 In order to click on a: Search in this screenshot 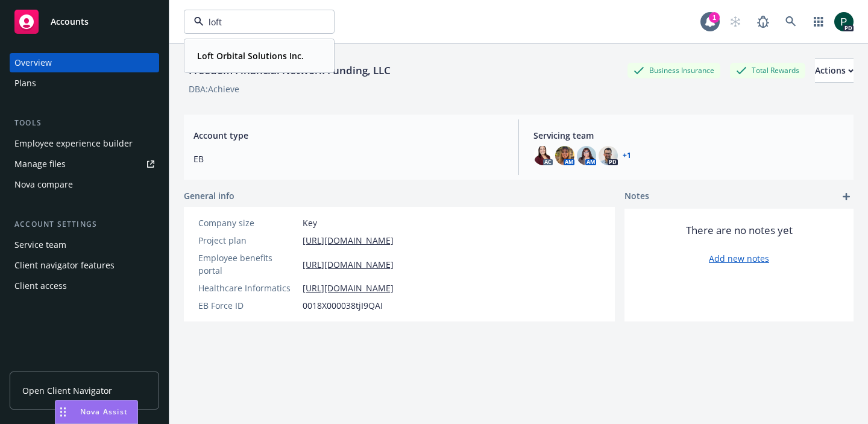, I will do `click(791, 22)`.